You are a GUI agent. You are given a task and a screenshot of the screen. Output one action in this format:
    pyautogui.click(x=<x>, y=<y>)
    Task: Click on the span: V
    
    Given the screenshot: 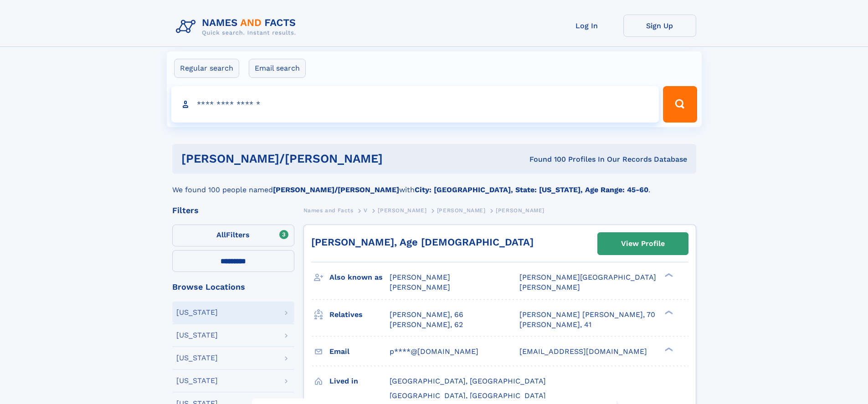 What is the action you would take?
    pyautogui.click(x=366, y=211)
    